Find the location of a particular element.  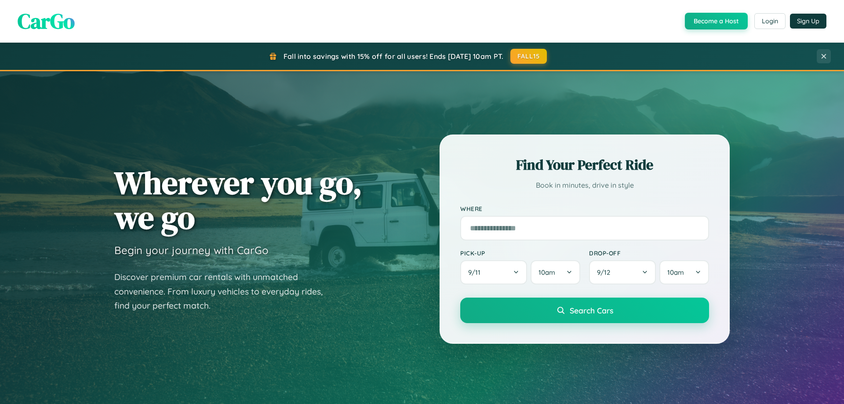

h1: Wherever you go, we go is located at coordinates (238, 200).